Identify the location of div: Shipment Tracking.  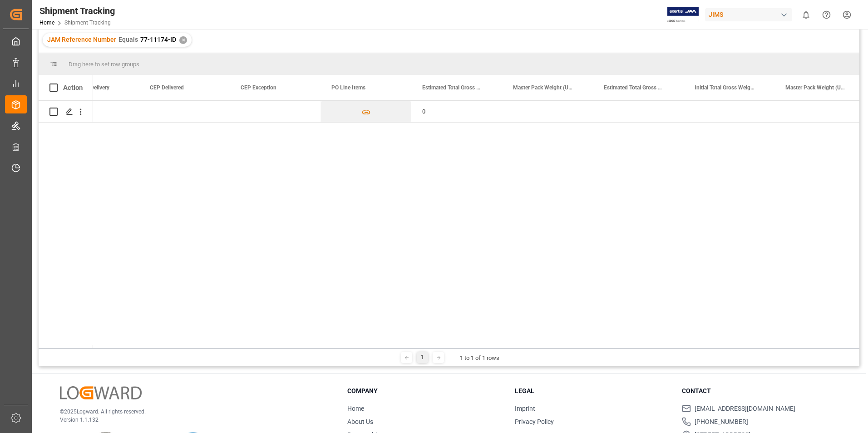
(77, 11).